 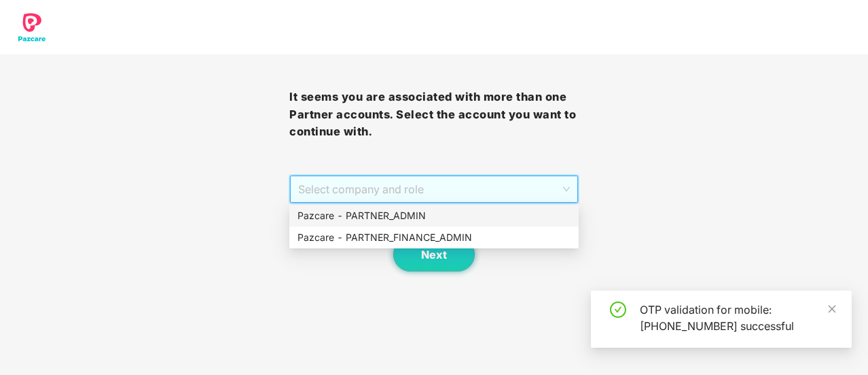 What do you see at coordinates (434, 254) in the screenshot?
I see `span: Next` at bounding box center [434, 254].